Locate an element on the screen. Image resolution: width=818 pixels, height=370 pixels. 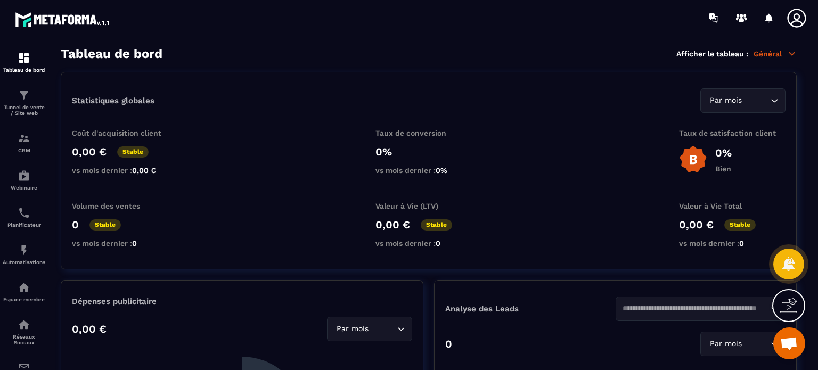
h3: Tableau de bord is located at coordinates (111, 54).